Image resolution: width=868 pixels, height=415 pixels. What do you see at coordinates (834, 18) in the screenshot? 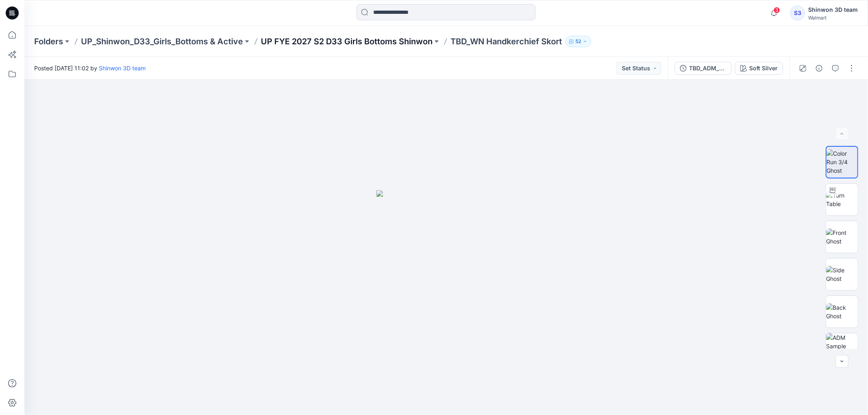
I see `div: Walmart` at bounding box center [834, 18].